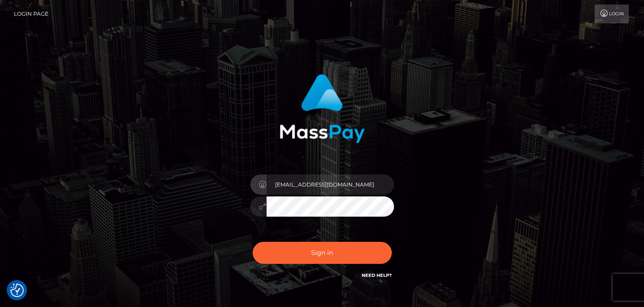 The image size is (644, 307). What do you see at coordinates (612, 14) in the screenshot?
I see `a: Login` at bounding box center [612, 14].